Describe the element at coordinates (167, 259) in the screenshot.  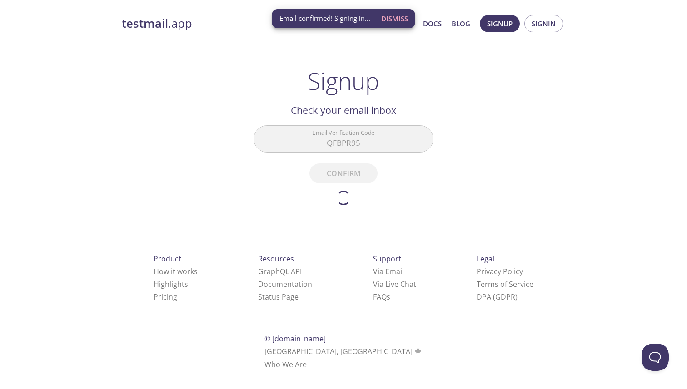
I see `span: Product` at that location.